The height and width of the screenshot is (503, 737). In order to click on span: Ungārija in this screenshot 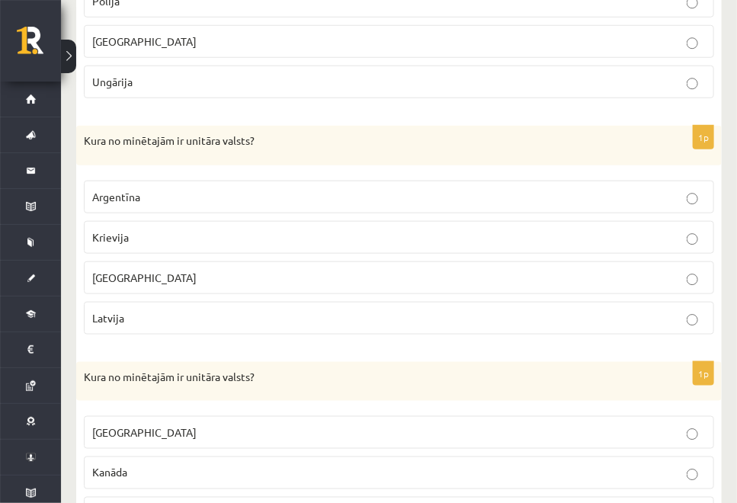, I will do `click(112, 82)`.